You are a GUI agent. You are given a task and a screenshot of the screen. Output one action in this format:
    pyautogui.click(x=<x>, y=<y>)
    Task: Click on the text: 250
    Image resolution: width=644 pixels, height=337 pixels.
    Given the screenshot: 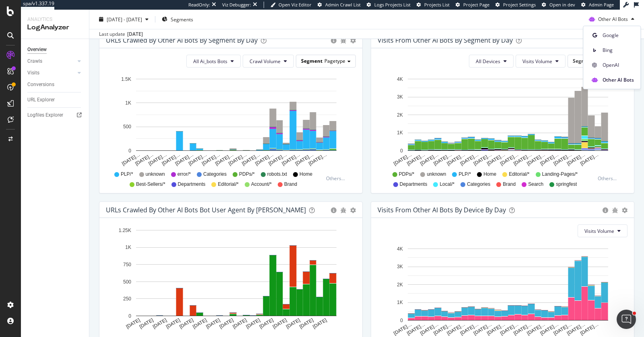 What is the action you would take?
    pyautogui.click(x=127, y=299)
    